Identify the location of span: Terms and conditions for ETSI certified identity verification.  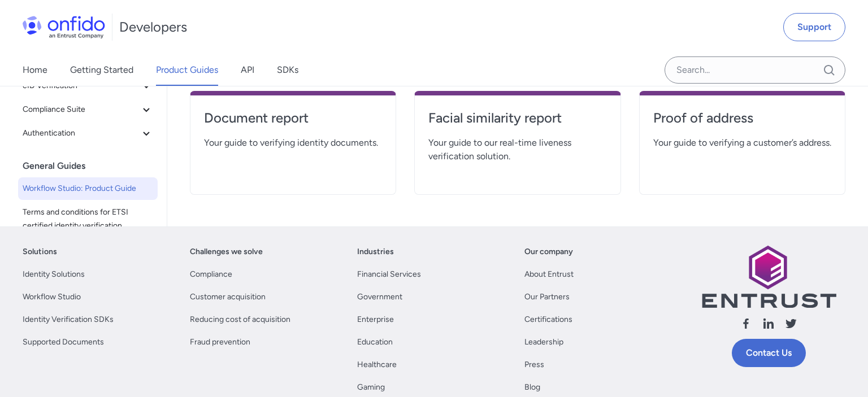
(88, 219).